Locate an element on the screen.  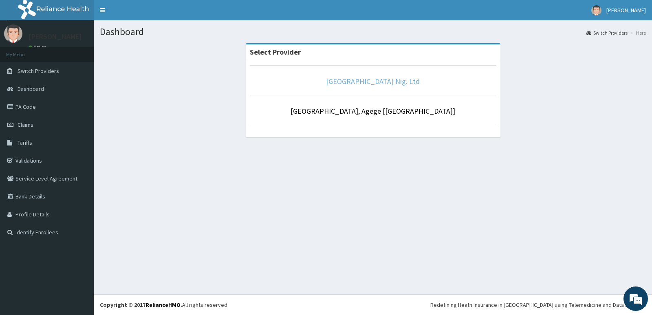
strong: Select Provider is located at coordinates (275, 52).